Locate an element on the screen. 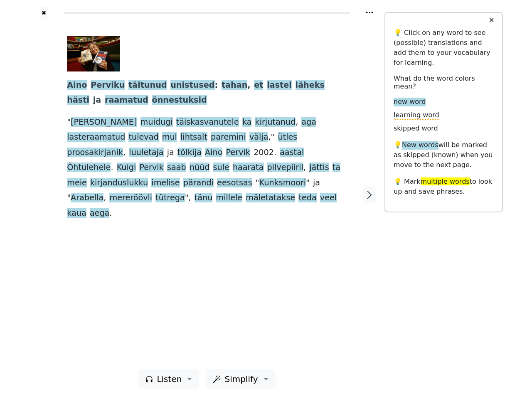  span: täiskasvanutele is located at coordinates (208, 122).